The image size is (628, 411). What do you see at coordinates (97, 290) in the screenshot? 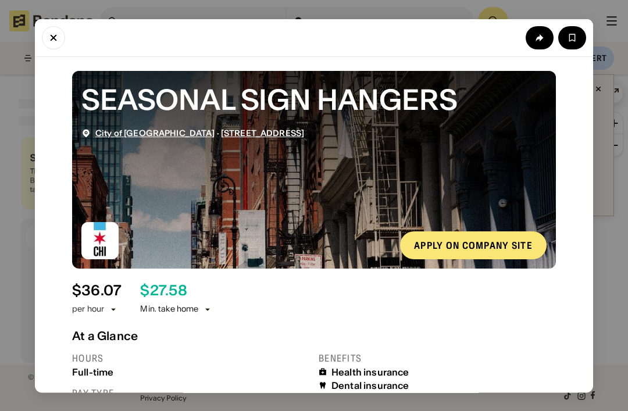
I see `div: $ 36.07` at bounding box center [97, 290].